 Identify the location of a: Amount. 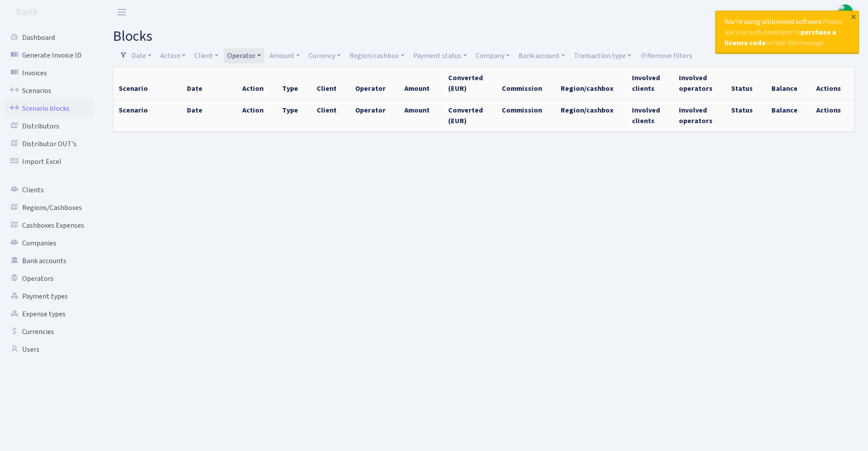
(285, 56).